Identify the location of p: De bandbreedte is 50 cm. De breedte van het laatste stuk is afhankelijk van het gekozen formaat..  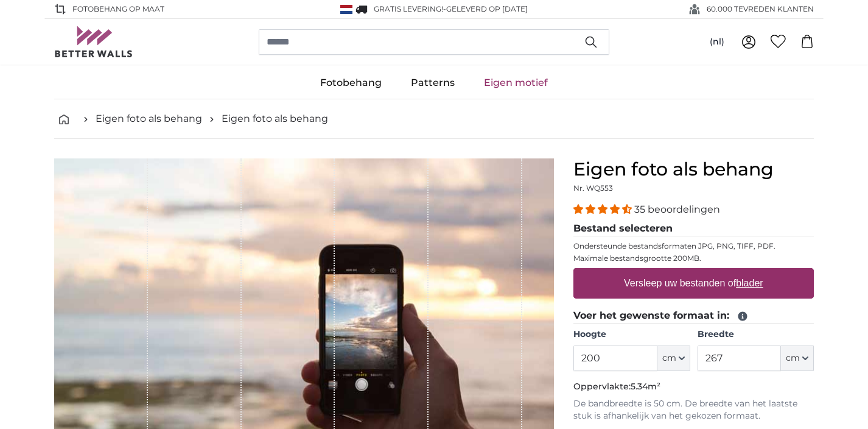
(694, 410).